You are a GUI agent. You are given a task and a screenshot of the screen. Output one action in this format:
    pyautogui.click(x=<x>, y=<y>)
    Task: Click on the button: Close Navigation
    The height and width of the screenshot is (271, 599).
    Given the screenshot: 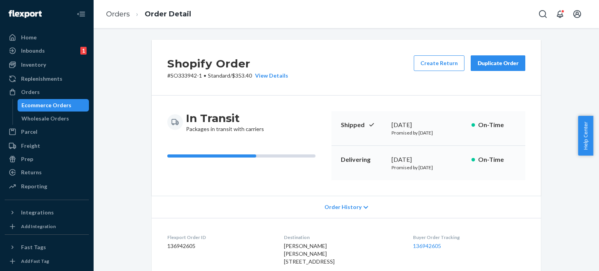 What is the action you would take?
    pyautogui.click(x=81, y=14)
    